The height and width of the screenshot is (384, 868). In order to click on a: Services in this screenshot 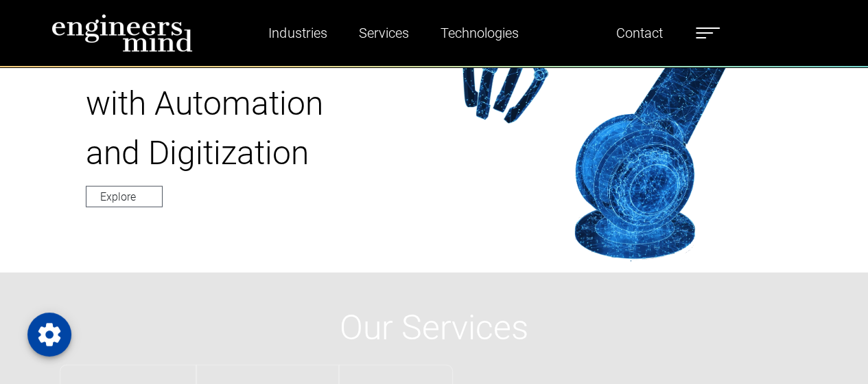, I will do `click(383, 33)`.